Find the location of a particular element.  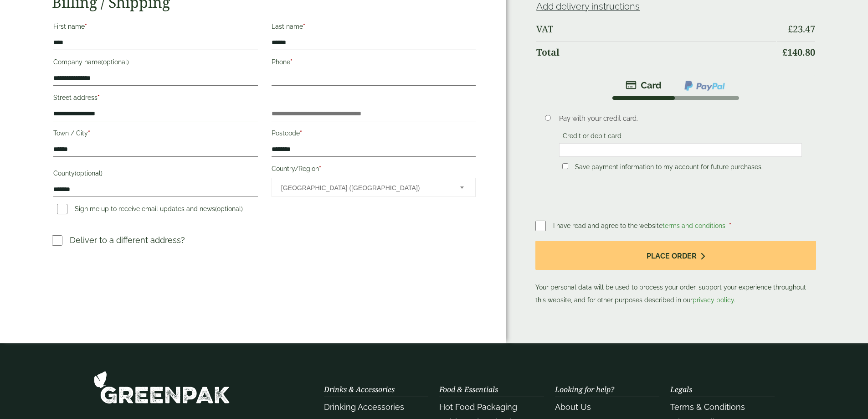

span: I have read and agree to the website is located at coordinates (640, 225).